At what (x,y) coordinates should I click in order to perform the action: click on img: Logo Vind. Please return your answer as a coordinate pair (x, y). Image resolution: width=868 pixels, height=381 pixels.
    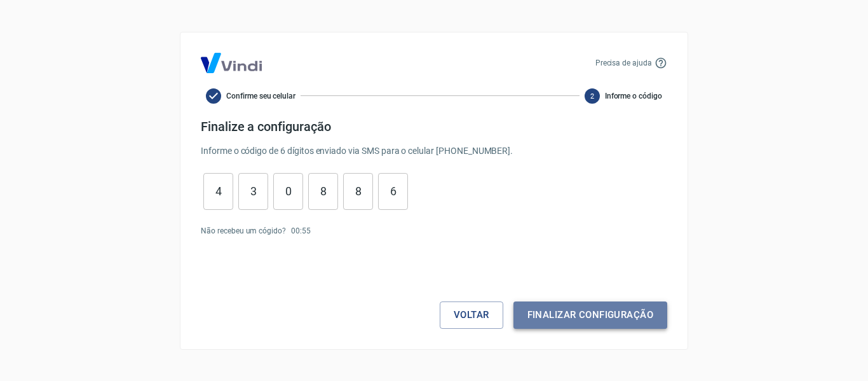
    Looking at the image, I should click on (231, 63).